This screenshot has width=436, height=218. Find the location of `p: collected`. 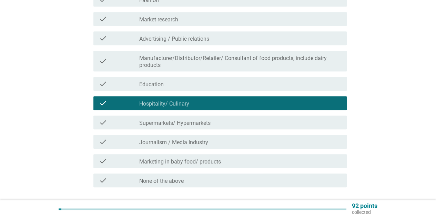

p: collected is located at coordinates (364, 212).